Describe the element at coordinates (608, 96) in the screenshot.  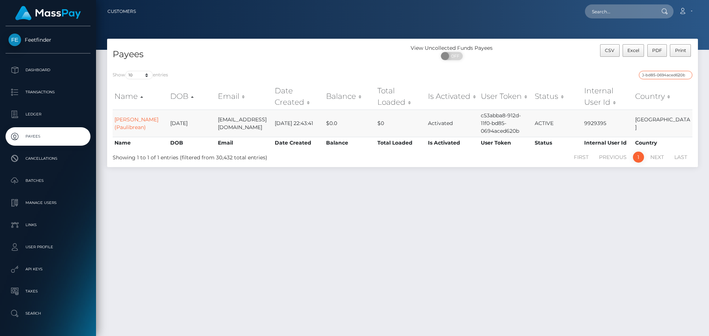
I see `th: Internal User Id: activate to sort column ascending` at that location.